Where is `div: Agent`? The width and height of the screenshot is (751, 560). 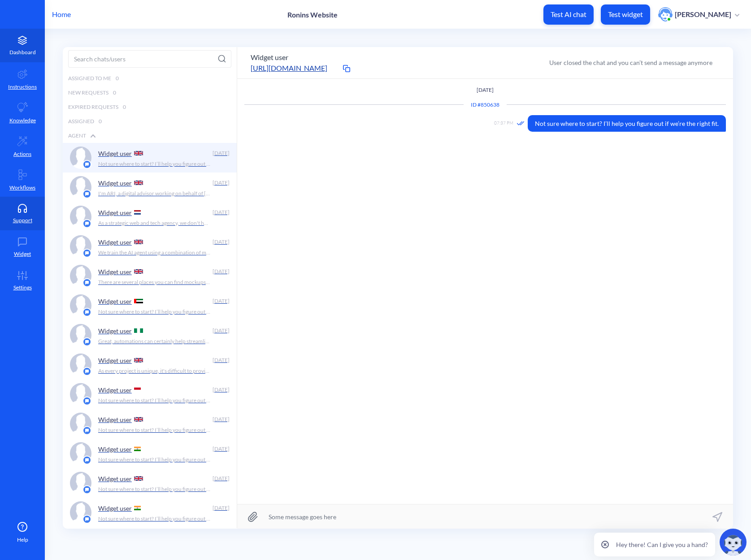
div: Agent is located at coordinates (149, 136).